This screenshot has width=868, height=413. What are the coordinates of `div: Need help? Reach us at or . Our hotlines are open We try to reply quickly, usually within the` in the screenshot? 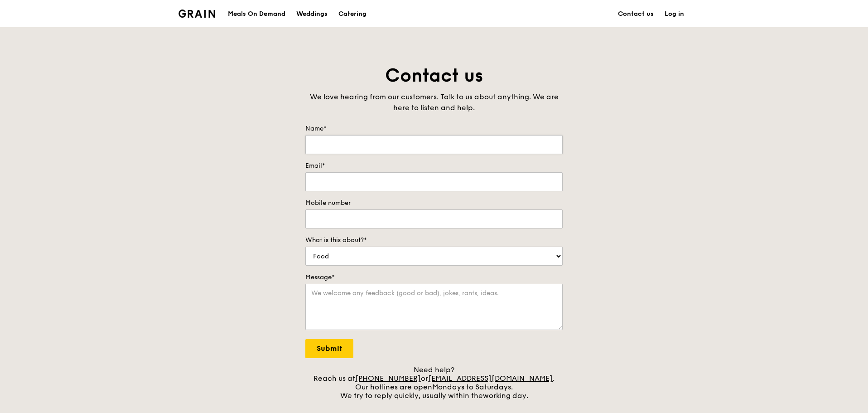 It's located at (434, 382).